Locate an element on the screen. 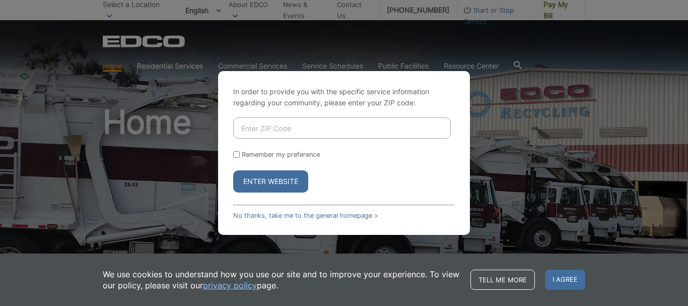 The width and height of the screenshot is (688, 306). button: Enter Website is located at coordinates (270, 181).